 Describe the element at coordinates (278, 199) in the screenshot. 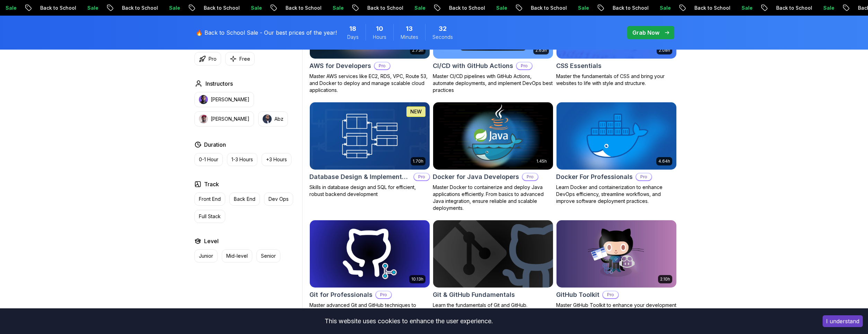

I see `button: Dev Ops` at that location.